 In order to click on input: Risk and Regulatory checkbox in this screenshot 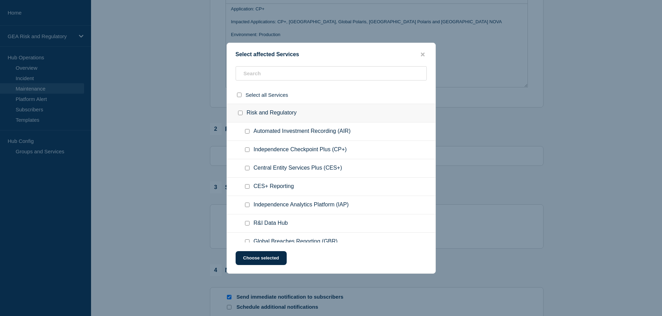, I will do `click(240, 113)`.